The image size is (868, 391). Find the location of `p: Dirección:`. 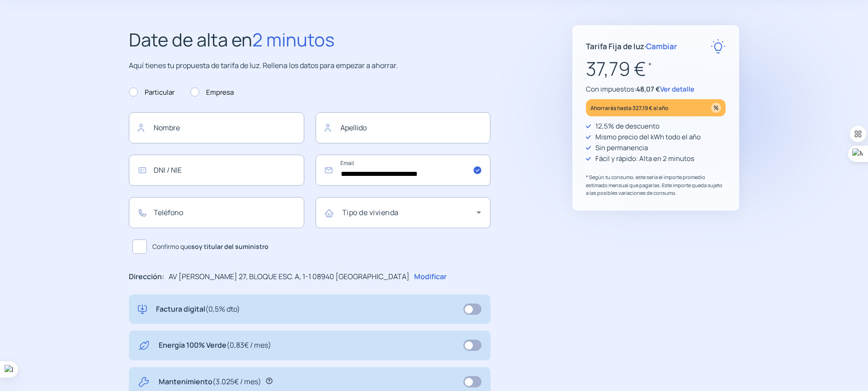

p: Dirección: is located at coordinates (146, 277).